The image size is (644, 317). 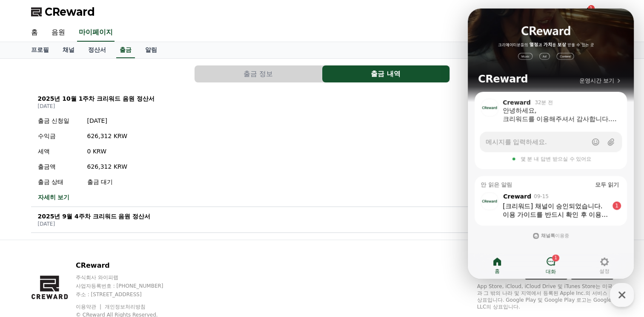 I want to click on a: 설정, so click(x=136, y=257).